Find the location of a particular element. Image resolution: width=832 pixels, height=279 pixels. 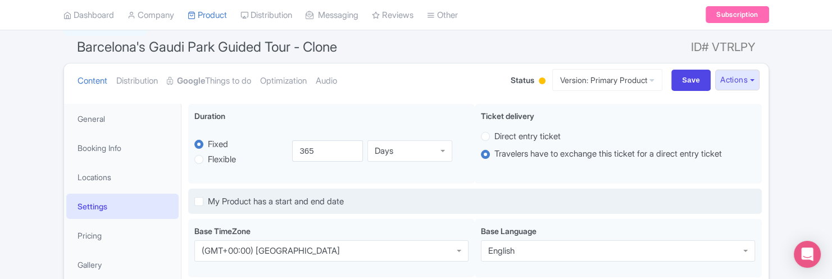

span: Base TimeZone is located at coordinates (223, 231).